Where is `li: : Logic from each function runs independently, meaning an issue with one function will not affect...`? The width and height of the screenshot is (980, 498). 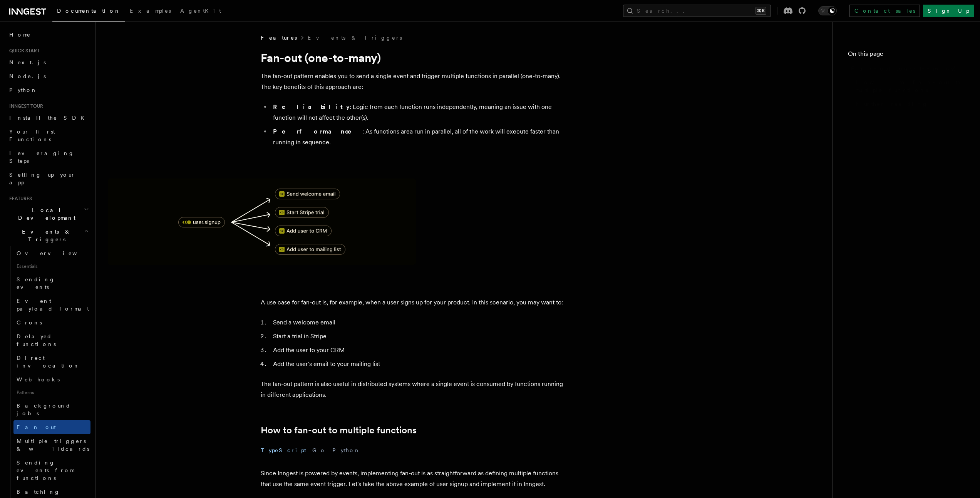 li: : Logic from each function runs independently, meaning an issue with one function will not affect... is located at coordinates (419, 112).